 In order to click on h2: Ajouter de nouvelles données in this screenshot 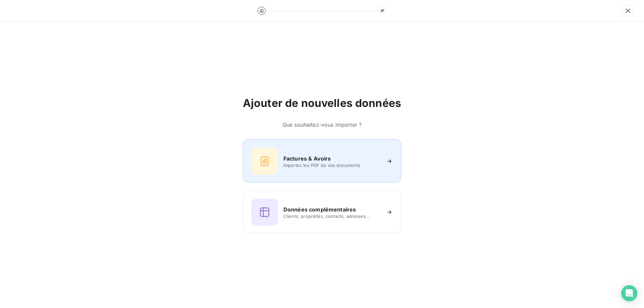, I will do `click(322, 103)`.